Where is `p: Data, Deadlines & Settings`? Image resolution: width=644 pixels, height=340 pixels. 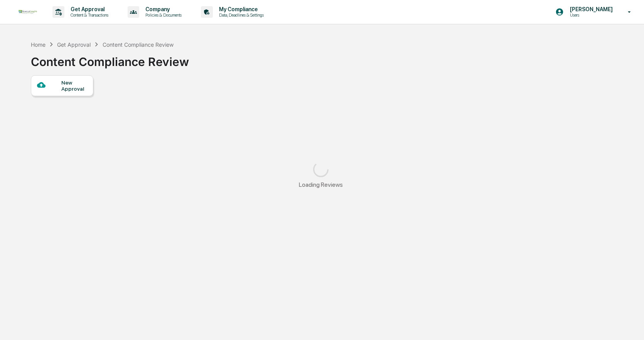 p: Data, Deadlines & Settings is located at coordinates (240, 15).